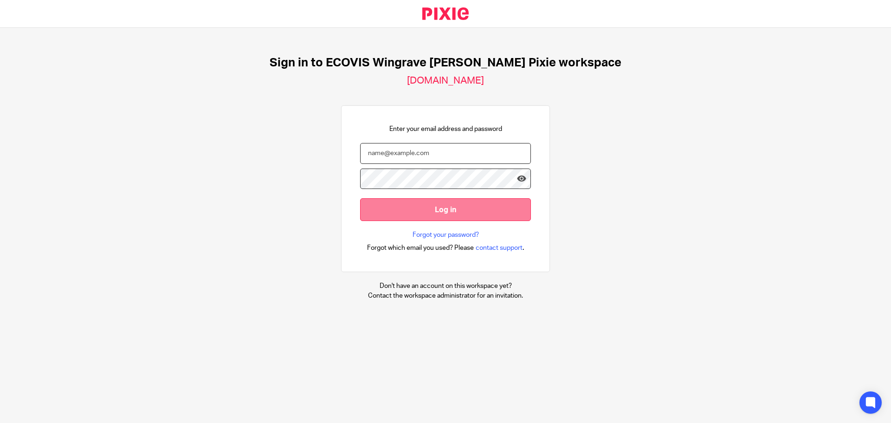  I want to click on input: name@example.com, so click(445, 153).